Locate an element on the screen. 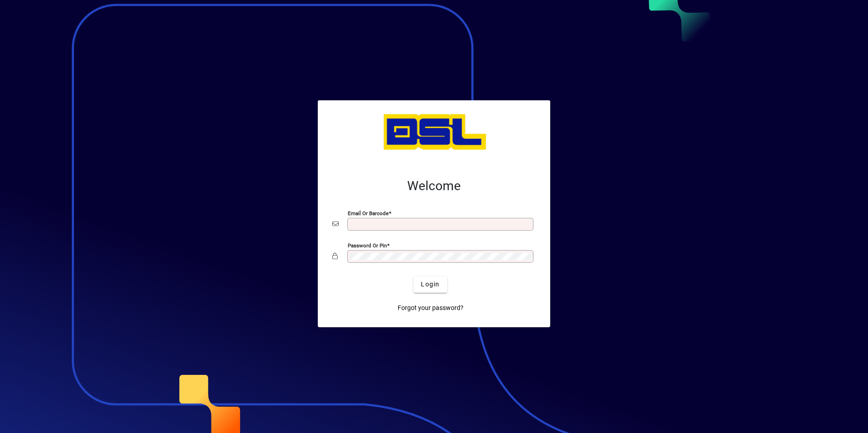  span: Forgot your password? is located at coordinates (430, 308).